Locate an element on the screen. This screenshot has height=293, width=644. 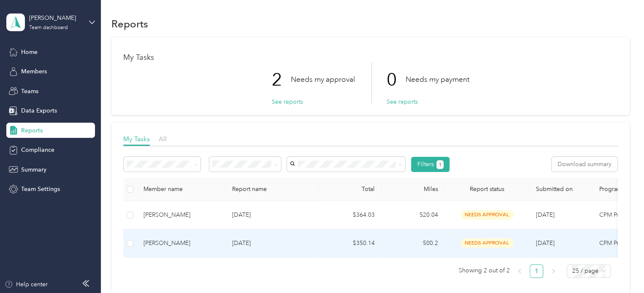
button: right is located at coordinates (553, 271).